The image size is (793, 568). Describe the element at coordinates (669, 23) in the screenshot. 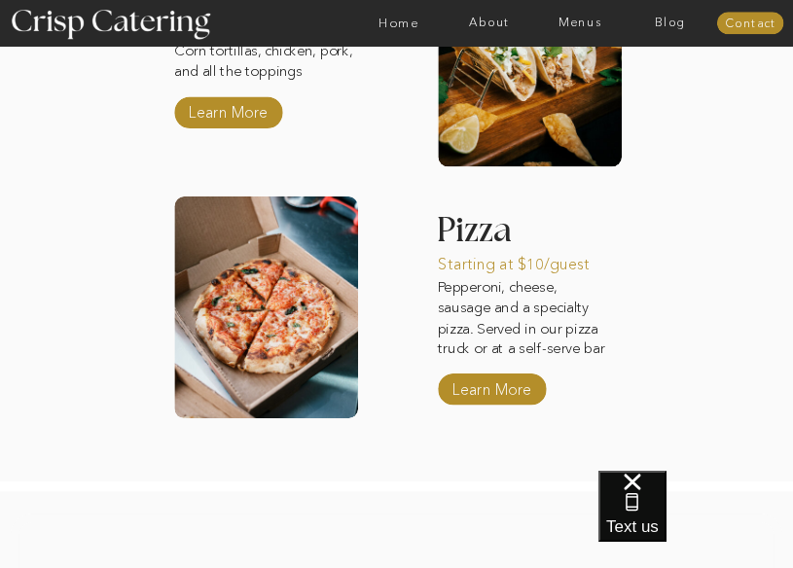

I see `nav: Blog` at that location.